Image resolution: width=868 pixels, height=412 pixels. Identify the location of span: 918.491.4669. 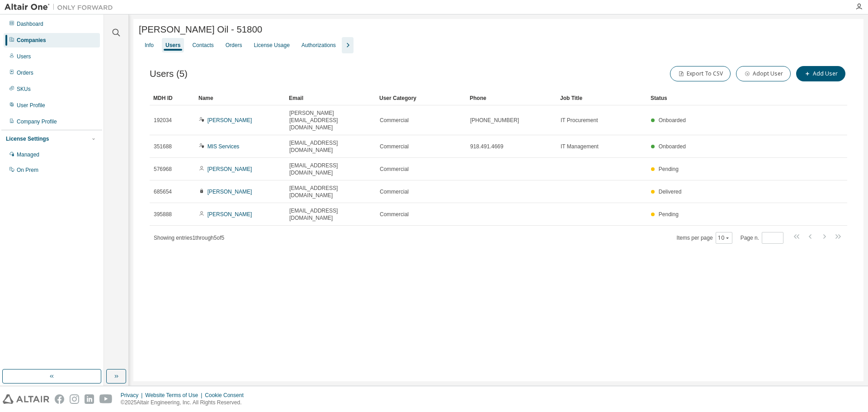
(486, 146).